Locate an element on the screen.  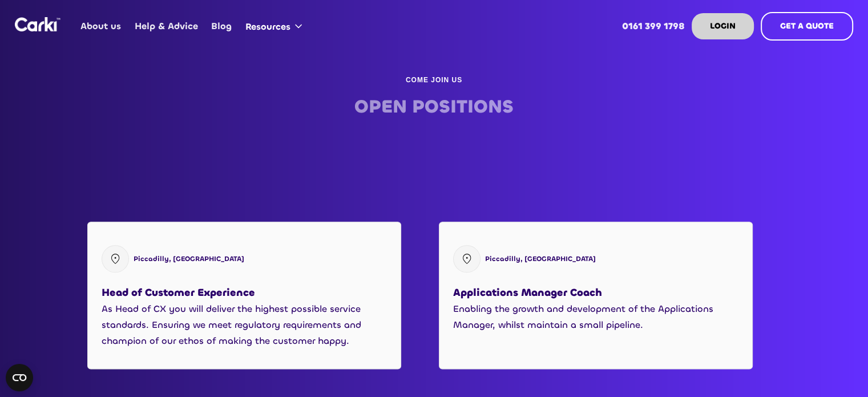
a: GET A QUOTE is located at coordinates (807, 27).